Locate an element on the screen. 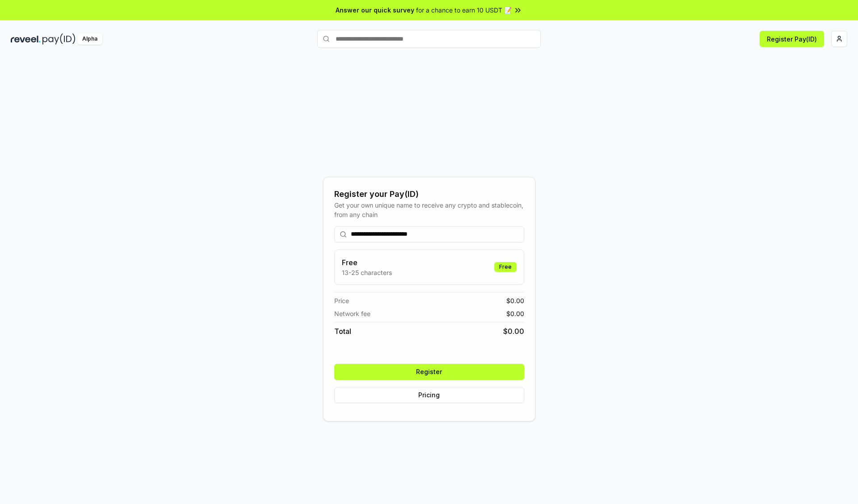  div: Alpha is located at coordinates (90, 39).